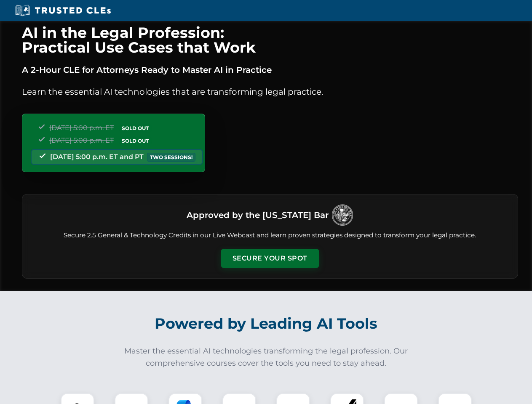 This screenshot has height=404, width=532. What do you see at coordinates (343, 215) in the screenshot?
I see `img: Logo` at bounding box center [343, 215].